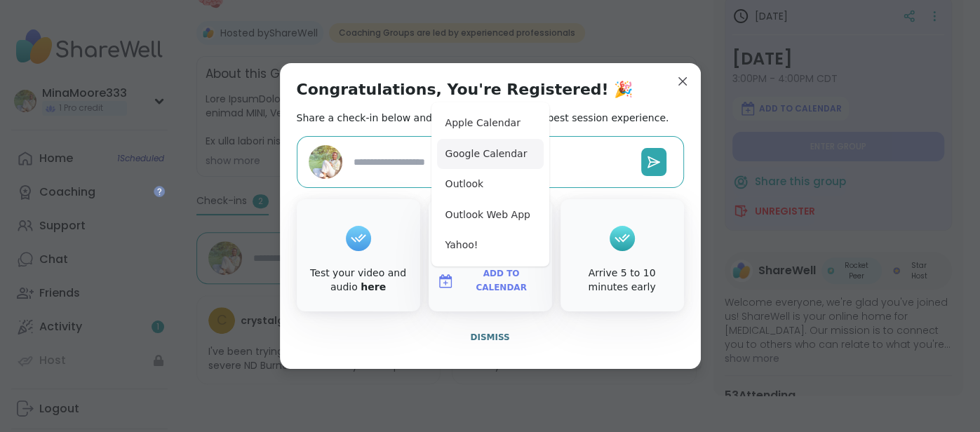 This screenshot has height=432, width=980. What do you see at coordinates (490, 124) in the screenshot?
I see `button: Apple Calendar` at bounding box center [490, 124].